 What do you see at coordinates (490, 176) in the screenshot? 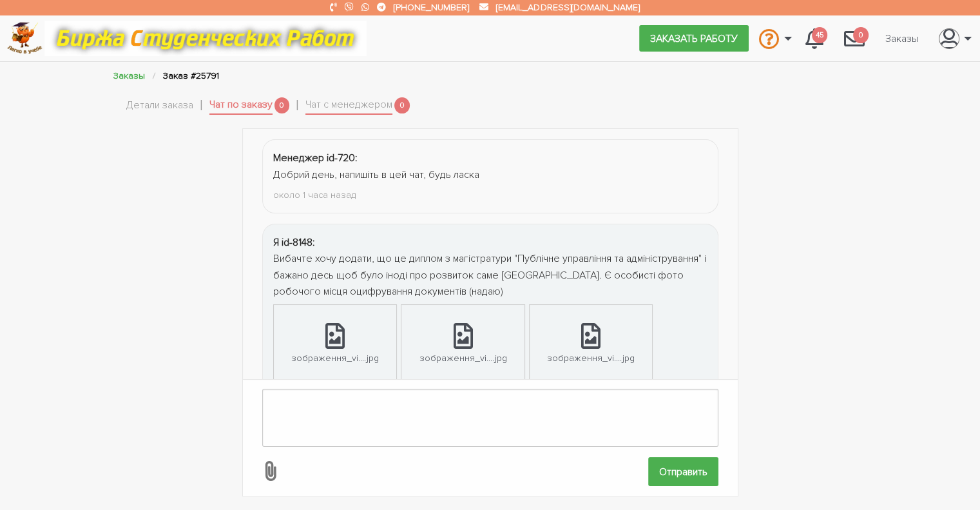
I see `div: Добрий день, напишіть в цей чат, будь ласка` at bounding box center [490, 176].